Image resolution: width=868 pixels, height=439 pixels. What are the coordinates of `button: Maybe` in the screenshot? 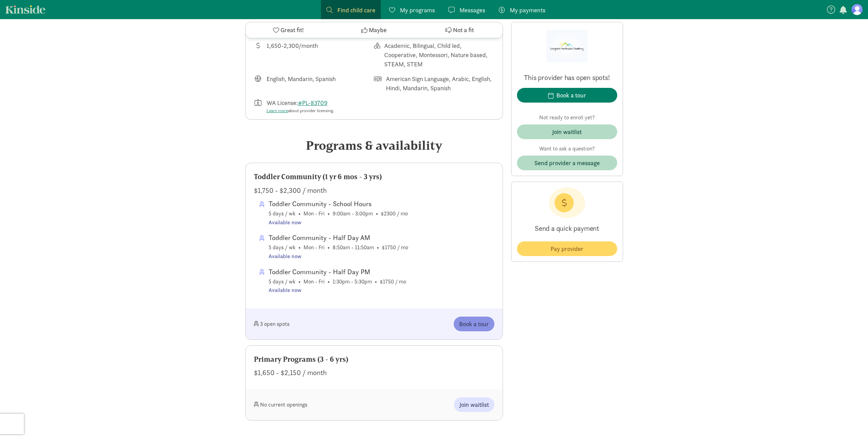 It's located at (374, 30).